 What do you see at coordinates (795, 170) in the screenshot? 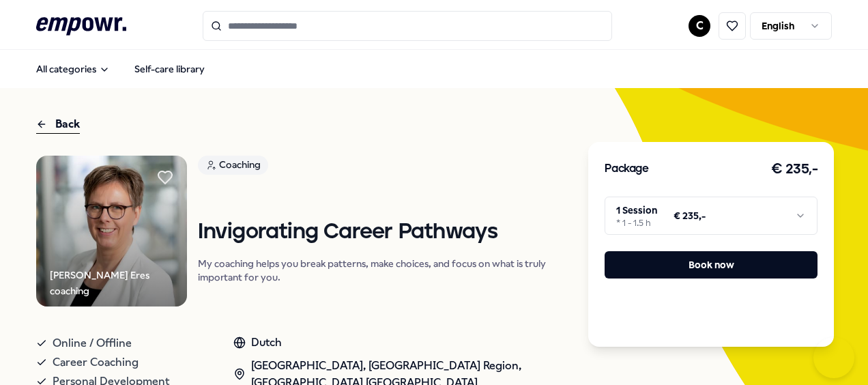
I see `h3: € 235,-` at bounding box center [795, 170].